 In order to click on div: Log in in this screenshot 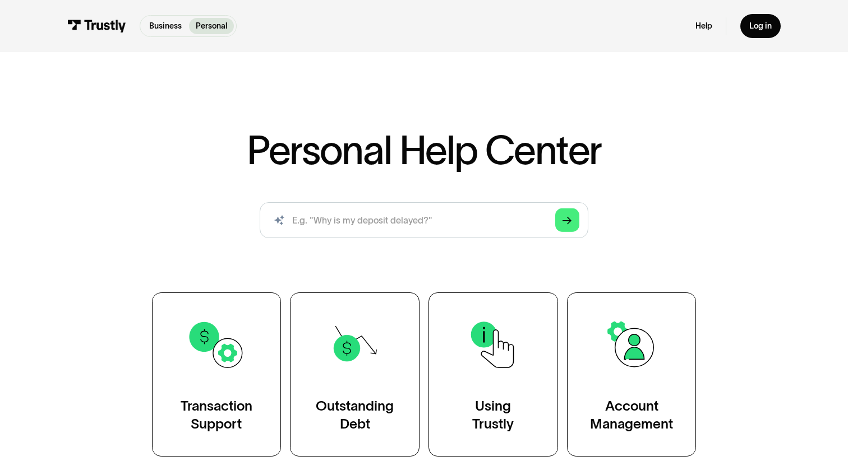, I will do `click(760, 26)`.